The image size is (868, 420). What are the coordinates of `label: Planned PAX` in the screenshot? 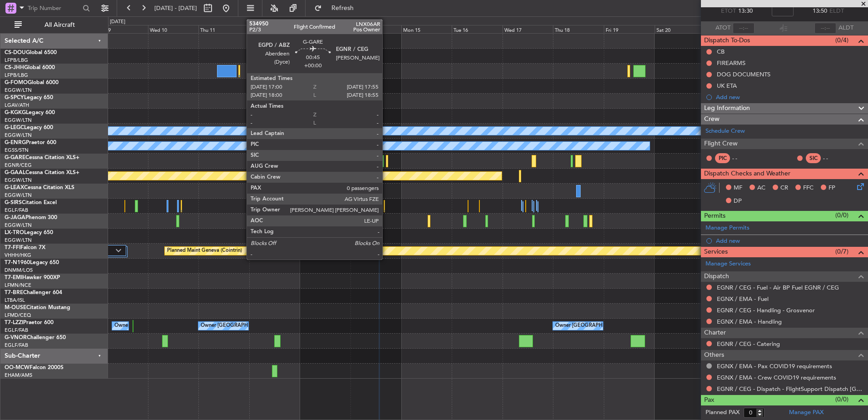 It's located at (722, 413).